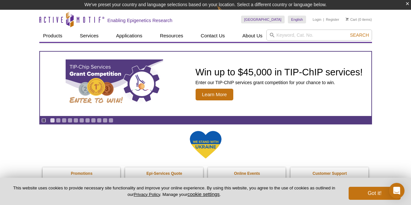 This screenshot has height=205, width=411. Describe the element at coordinates (279, 82) in the screenshot. I see `p: Enter our TIP-ChIP services grant competition for your chance to win.` at that location.